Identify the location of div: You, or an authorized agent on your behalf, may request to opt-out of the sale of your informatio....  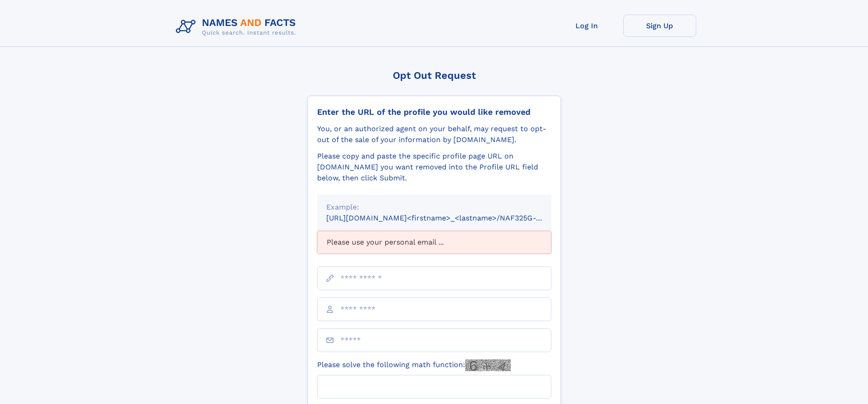
(434, 134).